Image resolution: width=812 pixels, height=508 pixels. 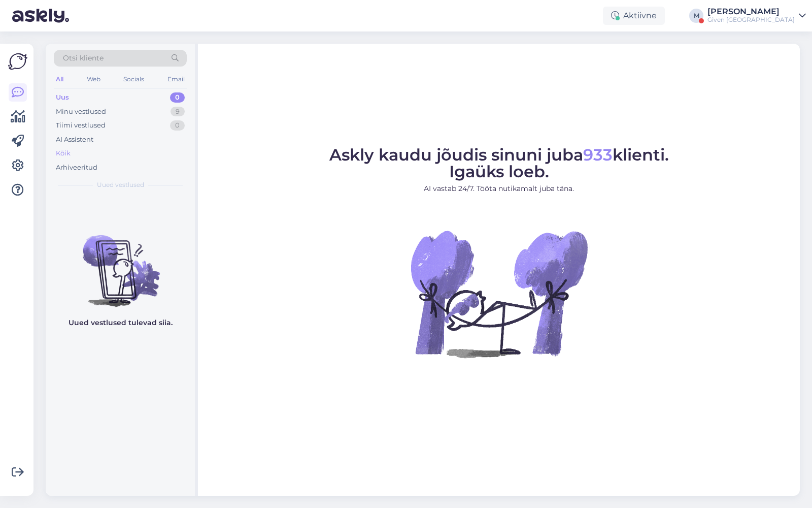 I want to click on p: Uued vestlused tulevad siia., so click(x=120, y=322).